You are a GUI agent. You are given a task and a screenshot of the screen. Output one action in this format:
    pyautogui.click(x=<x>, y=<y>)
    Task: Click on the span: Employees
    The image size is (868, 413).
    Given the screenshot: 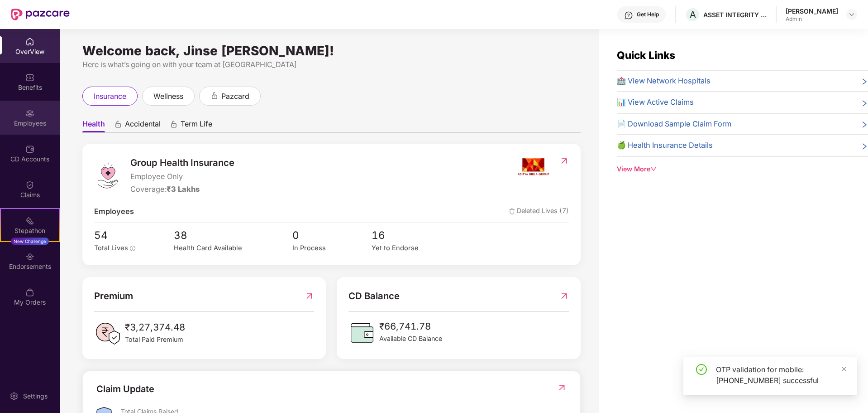 What is the action you would take?
    pyautogui.click(x=114, y=212)
    